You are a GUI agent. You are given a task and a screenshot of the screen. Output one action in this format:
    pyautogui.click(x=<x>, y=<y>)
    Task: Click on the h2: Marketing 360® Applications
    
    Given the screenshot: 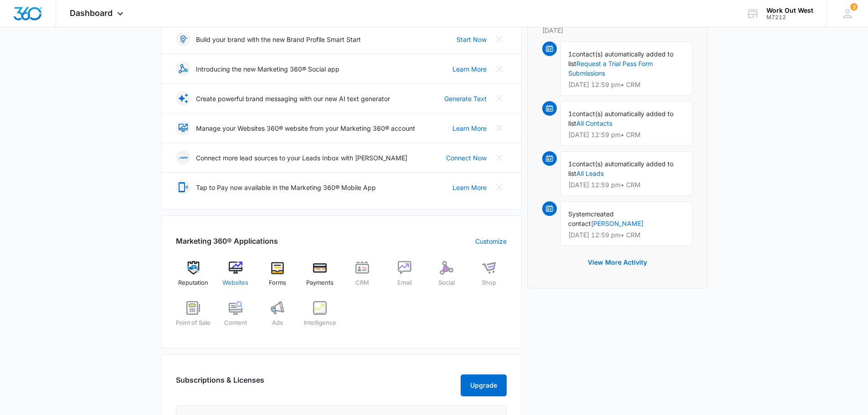 What is the action you would take?
    pyautogui.click(x=227, y=241)
    